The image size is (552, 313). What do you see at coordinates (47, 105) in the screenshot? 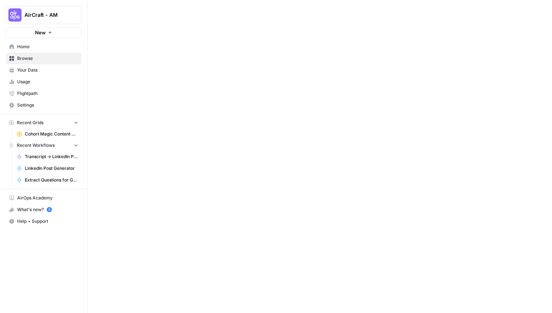
I see `span: Settings` at bounding box center [47, 105].